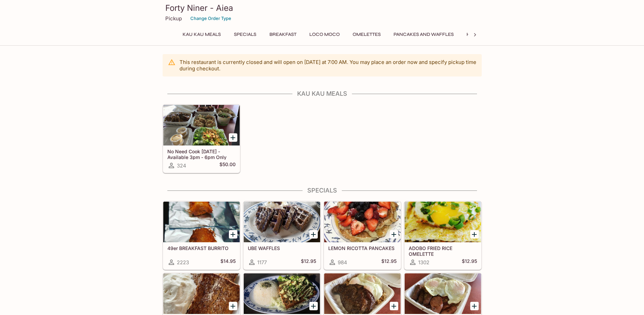  I want to click on button: Add UBE WAFFLES, so click(313, 234).